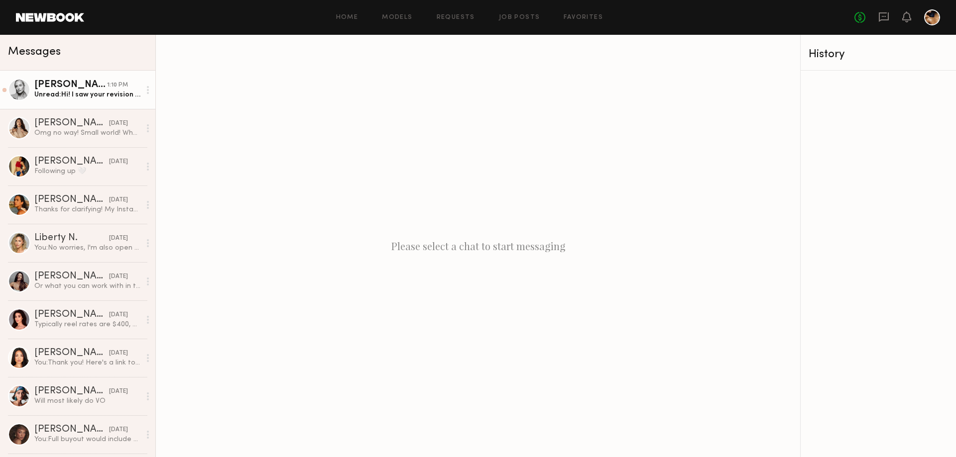  I want to click on div: Typically reel rates are $400, unless you want me to post it on my socials- then it’s a bit more ..., so click(87, 325).